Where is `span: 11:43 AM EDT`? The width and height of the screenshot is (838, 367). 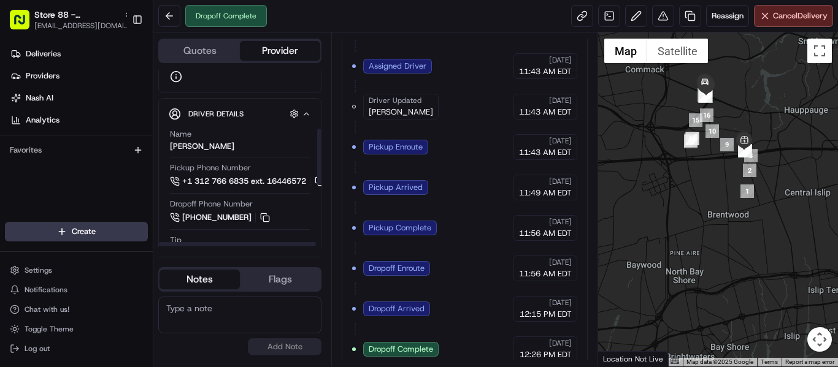 span: 11:43 AM EDT is located at coordinates (545, 112).